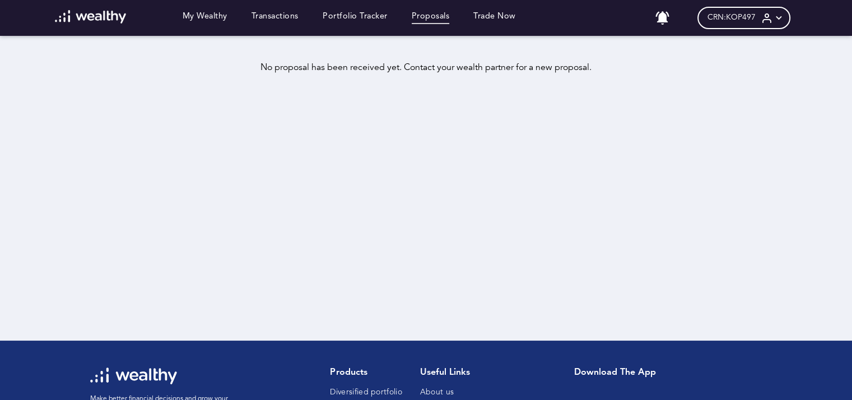  Describe the element at coordinates (664, 373) in the screenshot. I see `h1: Download the app` at that location.